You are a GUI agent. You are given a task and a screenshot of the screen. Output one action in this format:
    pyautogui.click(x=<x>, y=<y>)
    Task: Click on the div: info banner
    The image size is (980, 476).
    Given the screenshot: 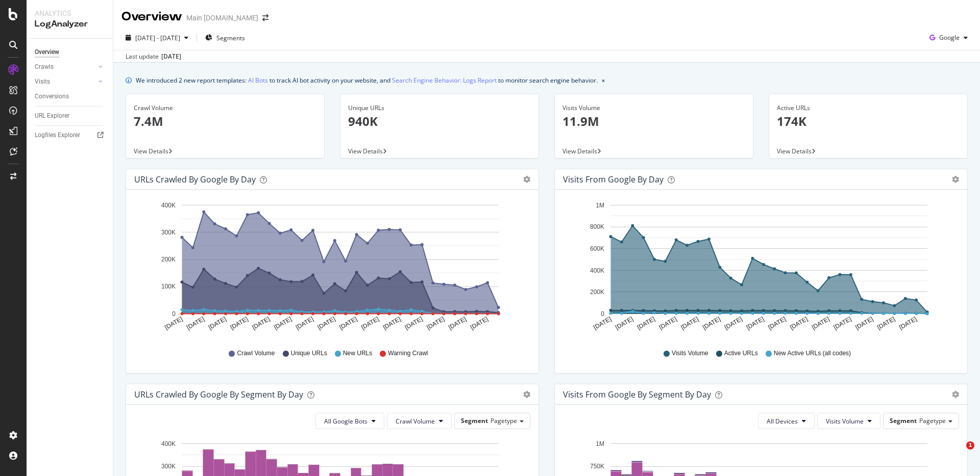 What is the action you would take?
    pyautogui.click(x=546, y=80)
    